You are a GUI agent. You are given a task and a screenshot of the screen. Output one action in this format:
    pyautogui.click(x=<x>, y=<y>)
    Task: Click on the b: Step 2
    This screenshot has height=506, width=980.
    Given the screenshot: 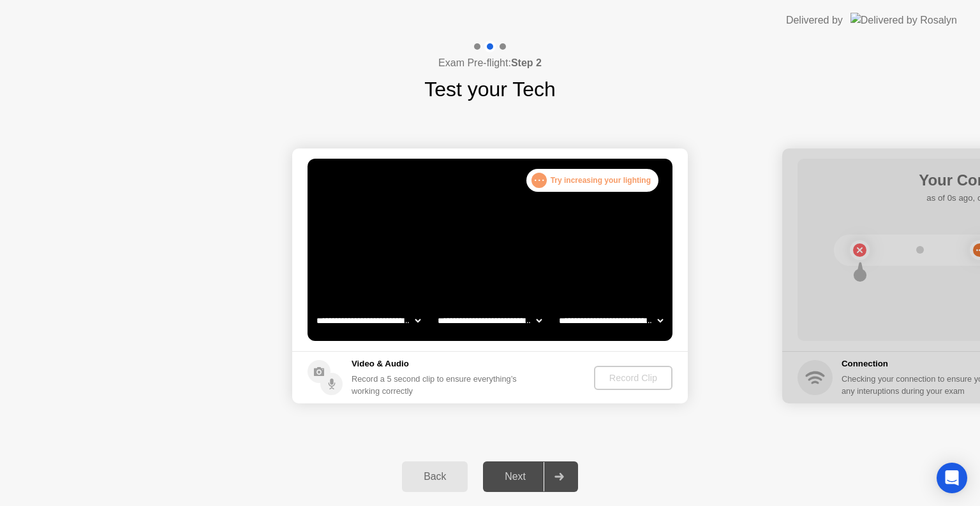 What is the action you would take?
    pyautogui.click(x=526, y=62)
    